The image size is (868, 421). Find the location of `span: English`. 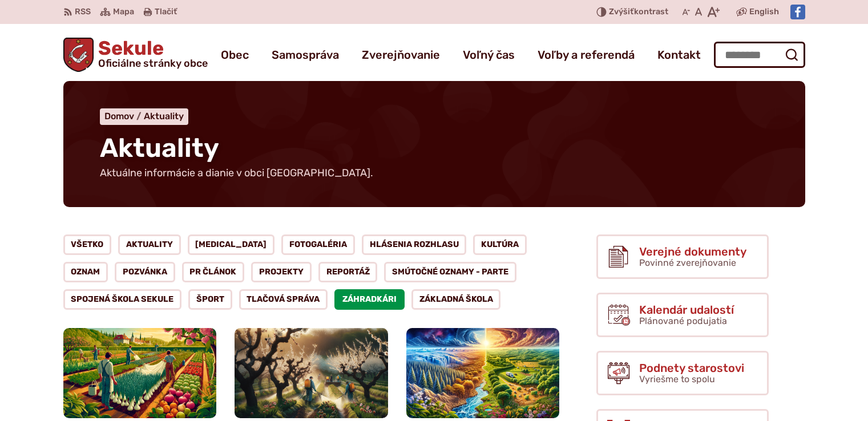

span: English is located at coordinates (764, 12).